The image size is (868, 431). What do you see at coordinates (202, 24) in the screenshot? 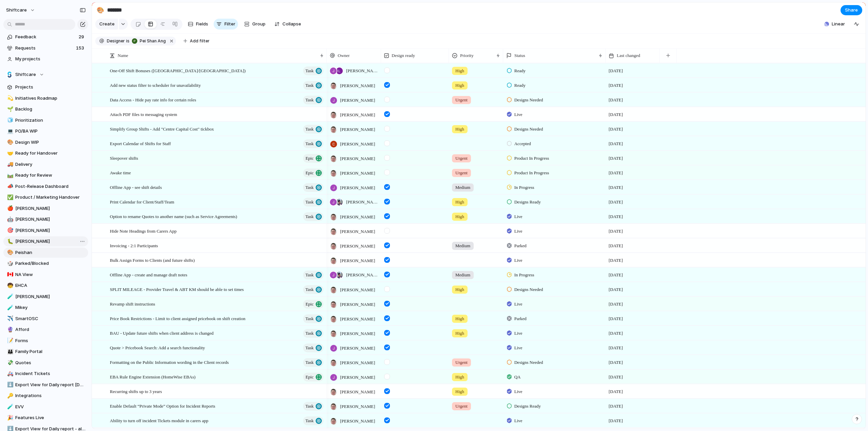
I see `span: Fields` at bounding box center [202, 24].